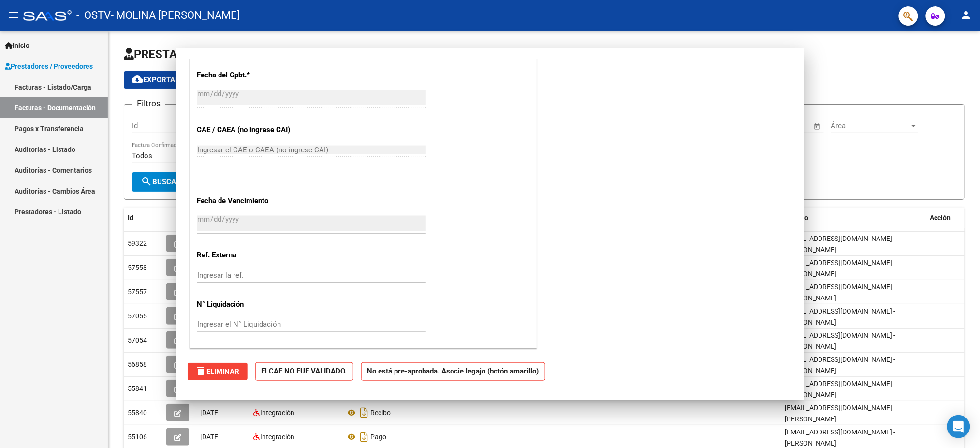 The image size is (980, 448). What do you see at coordinates (137, 244) in the screenshot?
I see `span: 59322` at bounding box center [137, 244].